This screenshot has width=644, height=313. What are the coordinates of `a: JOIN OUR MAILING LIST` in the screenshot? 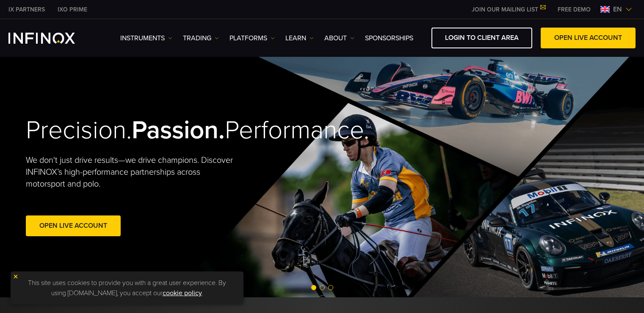 It's located at (508, 9).